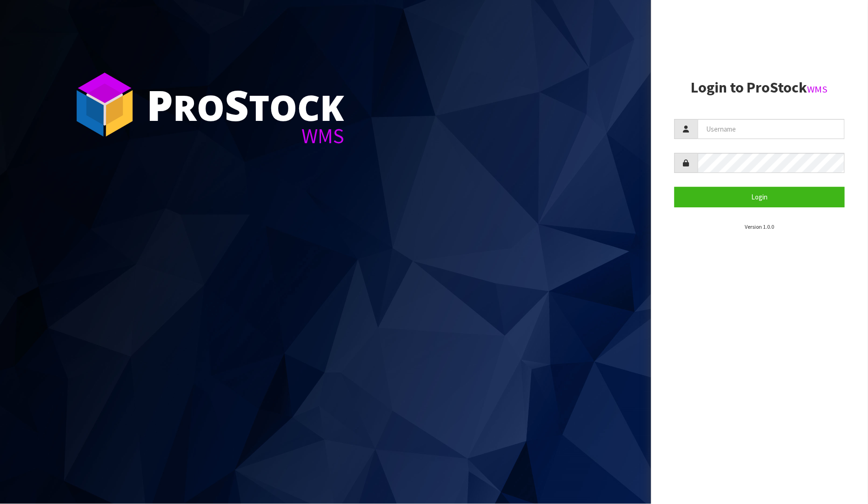 Image resolution: width=868 pixels, height=504 pixels. I want to click on span: P, so click(159, 104).